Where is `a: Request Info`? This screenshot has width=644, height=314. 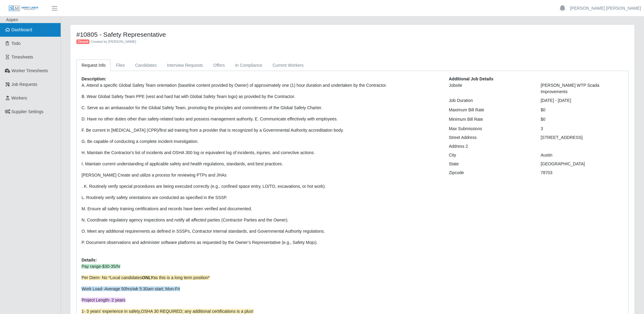 a: Request Info is located at coordinates (93, 65).